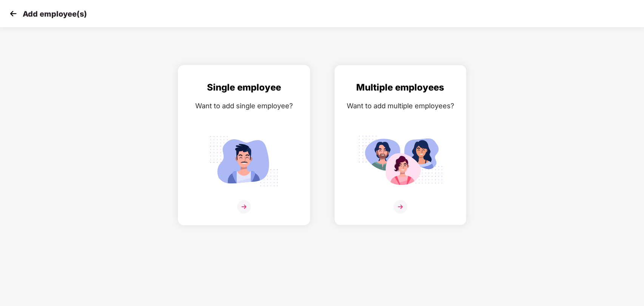 Image resolution: width=644 pixels, height=306 pixels. Describe the element at coordinates (244, 161) in the screenshot. I see `img: svg+xml;base64,PHN2ZyB4bWxucz0iaHR0cDovL3d3dy53My5vcmcvMjAwMC9zdmciIGlkPSJTaW5nbGVfZW1wbG95ZWUiIH...` at that location.